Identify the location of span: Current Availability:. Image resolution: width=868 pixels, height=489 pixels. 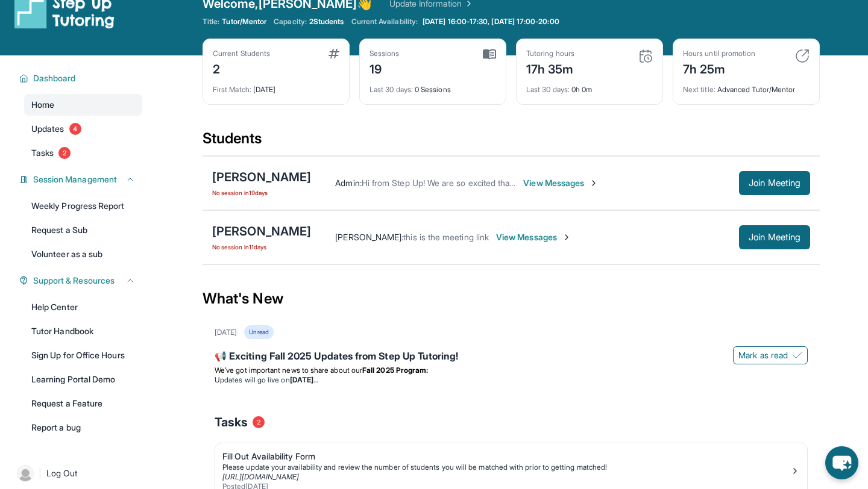
(385, 22).